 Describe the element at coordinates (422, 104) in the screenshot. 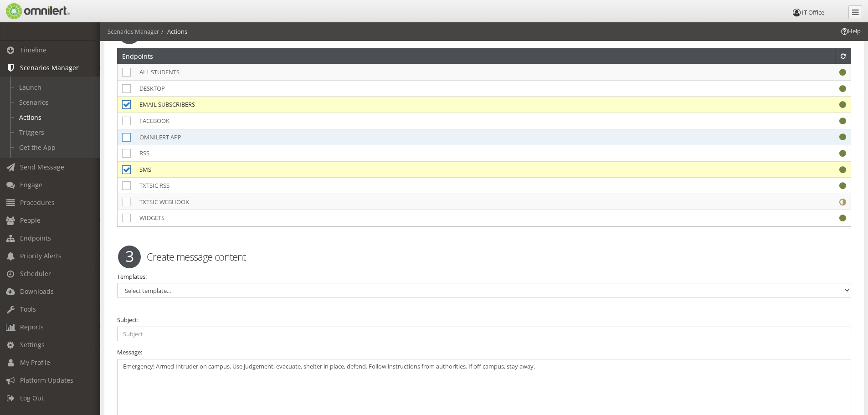

I see `td: EMAIL SUBSCRIBERS` at that location.